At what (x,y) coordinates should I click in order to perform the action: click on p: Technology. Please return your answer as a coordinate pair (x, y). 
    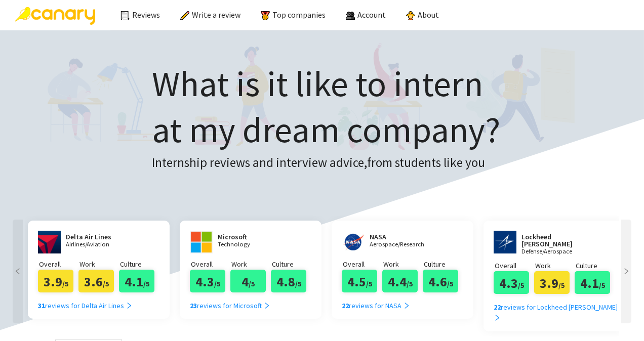
    Looking at the image, I should click on (248, 244).